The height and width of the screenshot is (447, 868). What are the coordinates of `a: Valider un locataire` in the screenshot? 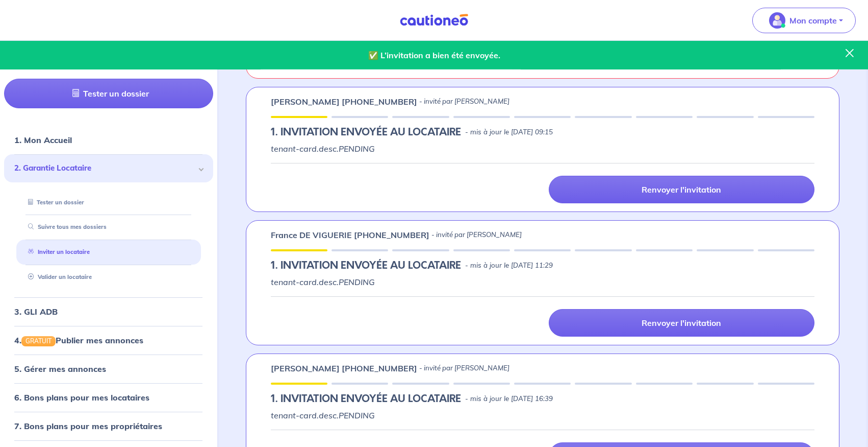 It's located at (58, 278).